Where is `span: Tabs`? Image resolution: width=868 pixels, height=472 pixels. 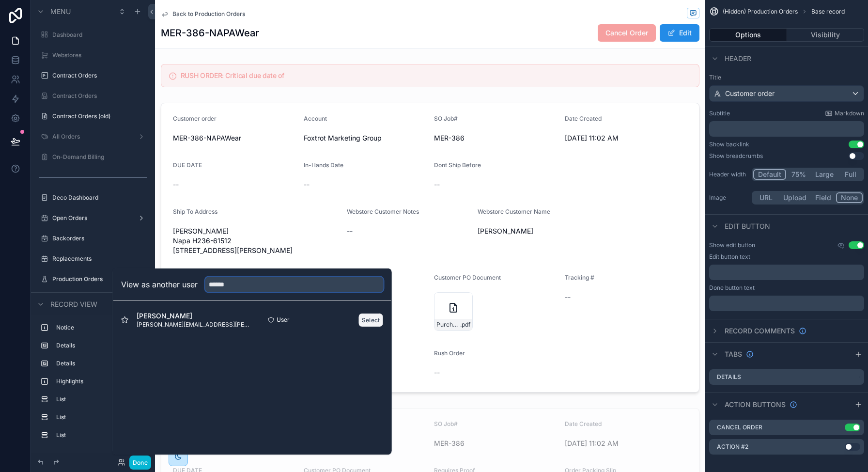 span: Tabs is located at coordinates (733, 354).